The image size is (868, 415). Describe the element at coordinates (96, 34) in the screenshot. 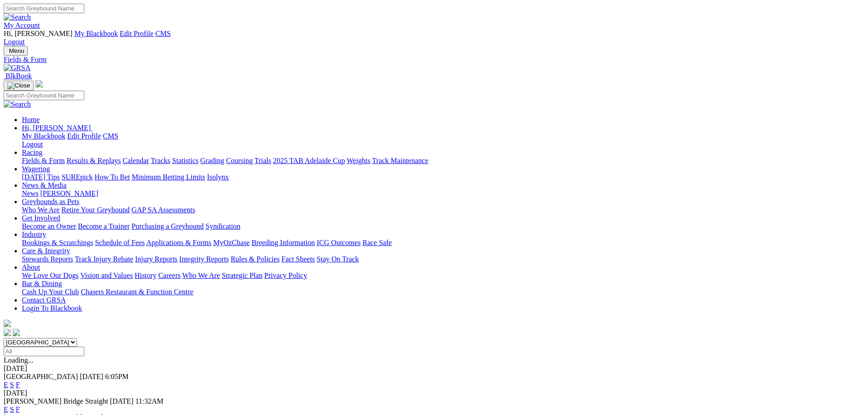

I see `a: My Blackbook` at that location.